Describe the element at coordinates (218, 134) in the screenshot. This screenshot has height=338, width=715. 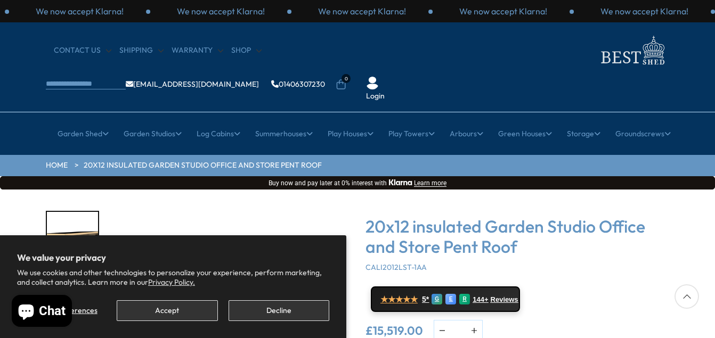
I see `a: Log Cabins` at that location.